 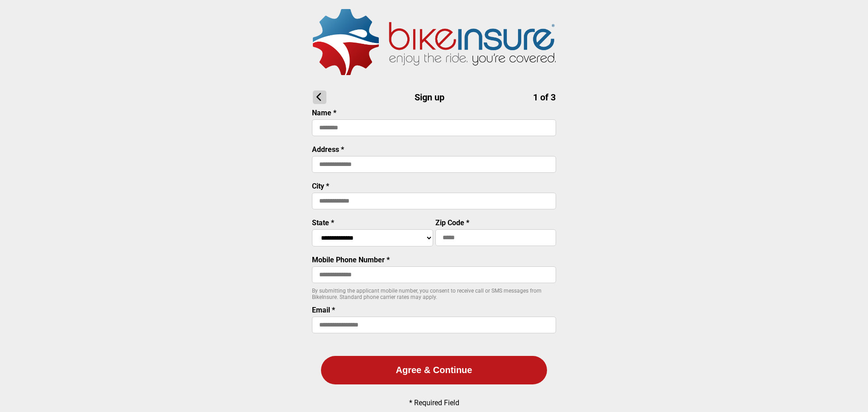 I want to click on p: By submitting the applicant mobile number, you consent to receive call or SMS messages from BikeI..., so click(x=434, y=295).